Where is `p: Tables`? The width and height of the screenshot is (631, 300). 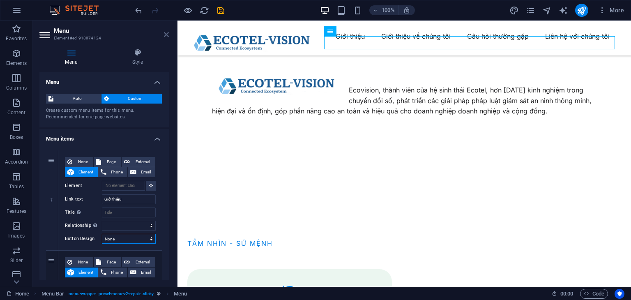 p: Tables is located at coordinates (16, 186).